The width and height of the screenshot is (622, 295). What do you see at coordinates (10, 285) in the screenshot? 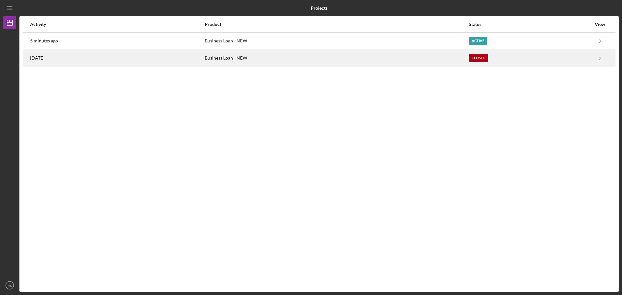
I see `text: ML` at bounding box center [10, 285].